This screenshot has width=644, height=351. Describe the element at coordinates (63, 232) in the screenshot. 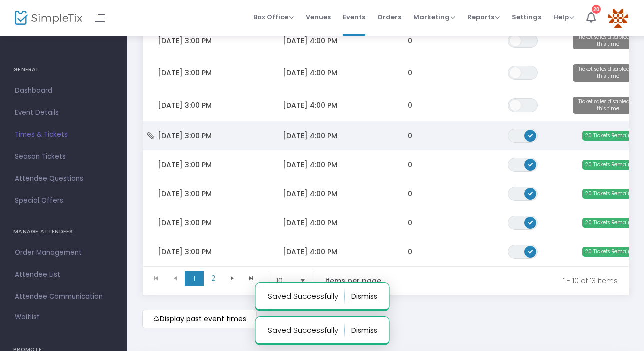

I see `h4: MANAGE ATTENDEES` at that location.